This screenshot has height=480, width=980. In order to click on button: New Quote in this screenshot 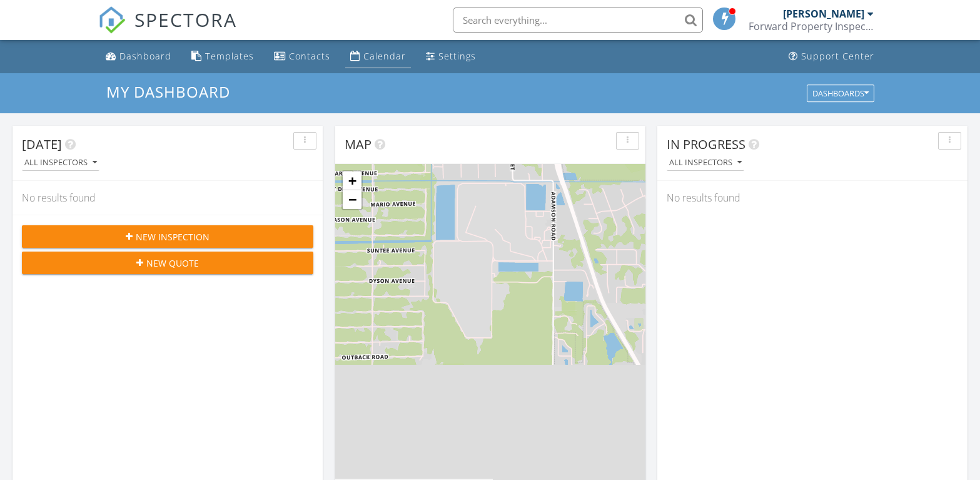, I will do `click(168, 263)`.